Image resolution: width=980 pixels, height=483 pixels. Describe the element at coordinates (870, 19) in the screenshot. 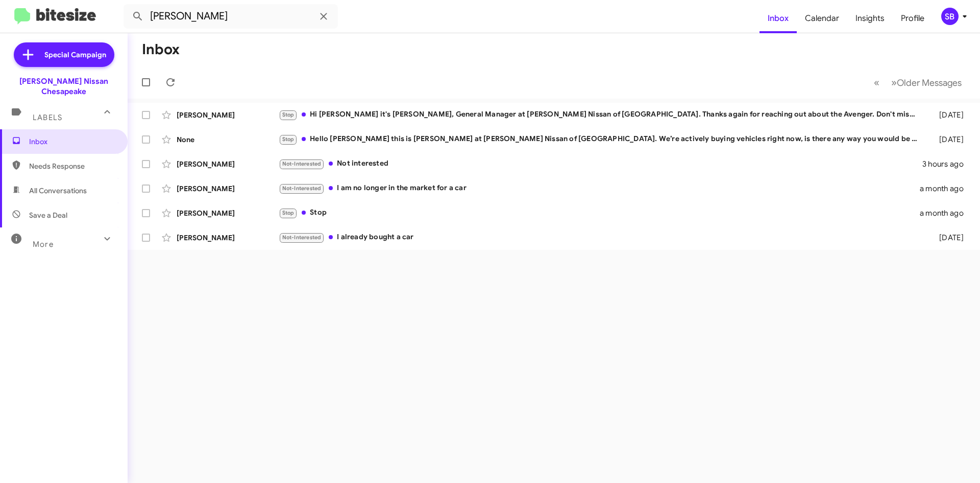

I see `a: Insights` at that location.